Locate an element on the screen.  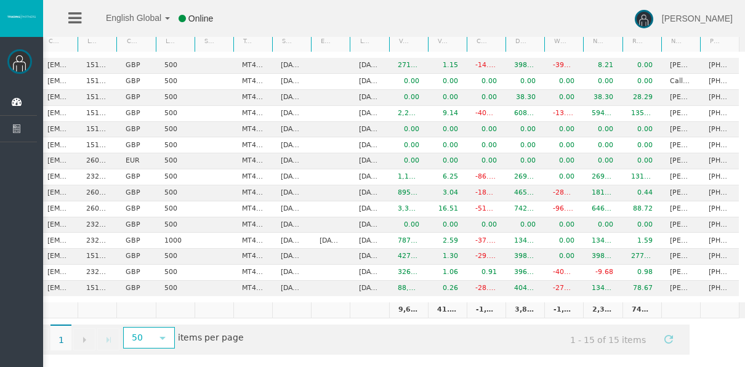
td: -513.50 is located at coordinates (486, 209).